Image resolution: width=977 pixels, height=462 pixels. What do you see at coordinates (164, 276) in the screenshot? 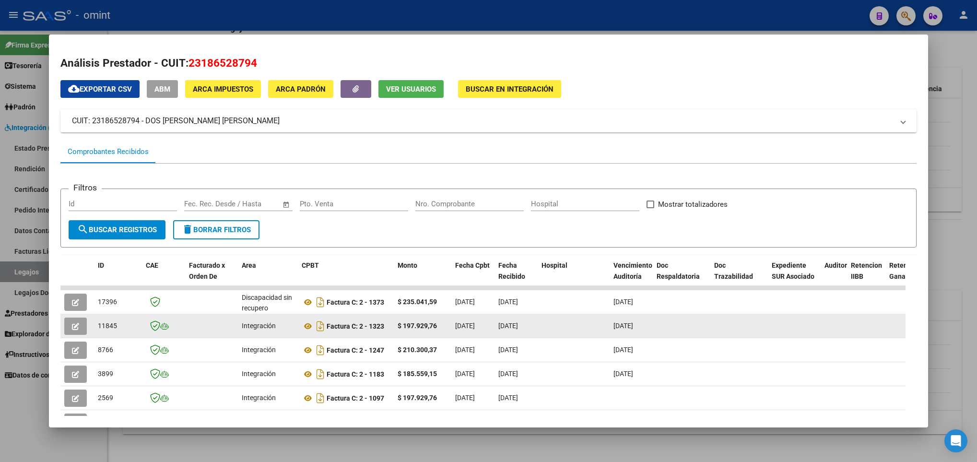
I see `datatable-header-cell: CAE` at bounding box center [164, 276].